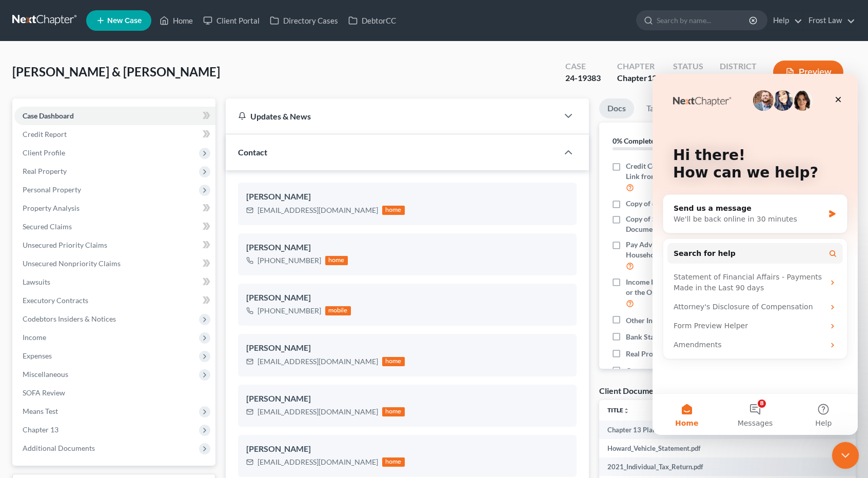 The image size is (868, 478). Describe the element at coordinates (103, 99) in the screenshot. I see `p: How can we help?` at that location.